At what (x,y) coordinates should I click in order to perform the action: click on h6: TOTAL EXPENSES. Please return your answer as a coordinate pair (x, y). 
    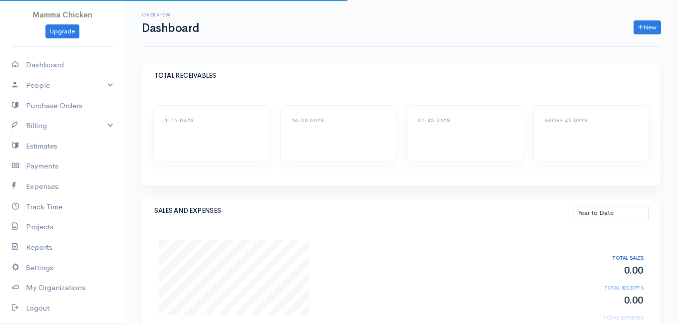
    Looking at the image, I should click on (607, 318).